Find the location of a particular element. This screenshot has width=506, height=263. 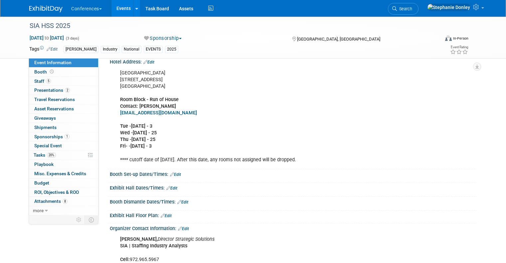

a: Attachments8 is located at coordinates (64, 201).